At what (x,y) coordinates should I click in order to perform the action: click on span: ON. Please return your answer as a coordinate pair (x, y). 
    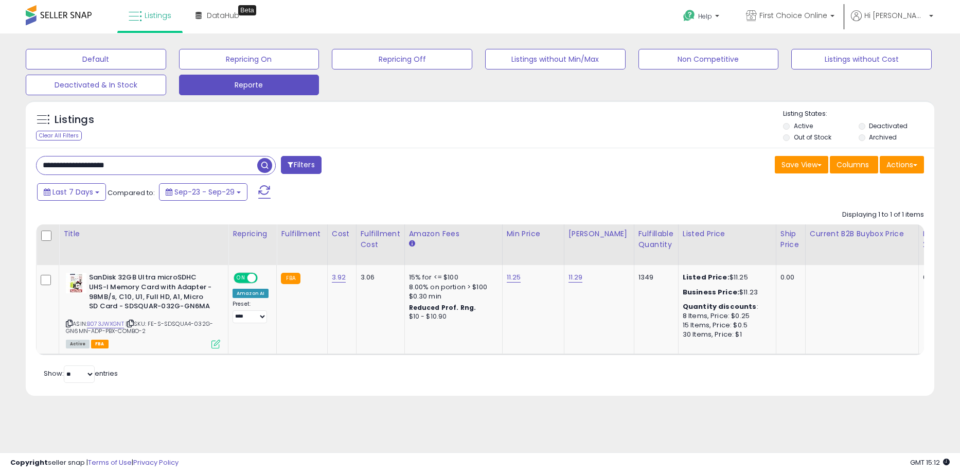
    Looking at the image, I should click on (241, 278).